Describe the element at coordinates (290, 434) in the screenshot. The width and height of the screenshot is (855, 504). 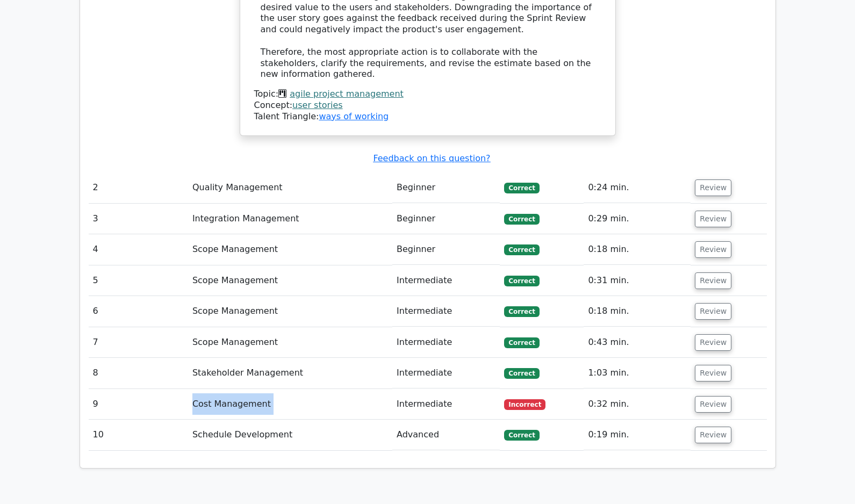
I see `td: Schedule Development` at that location.